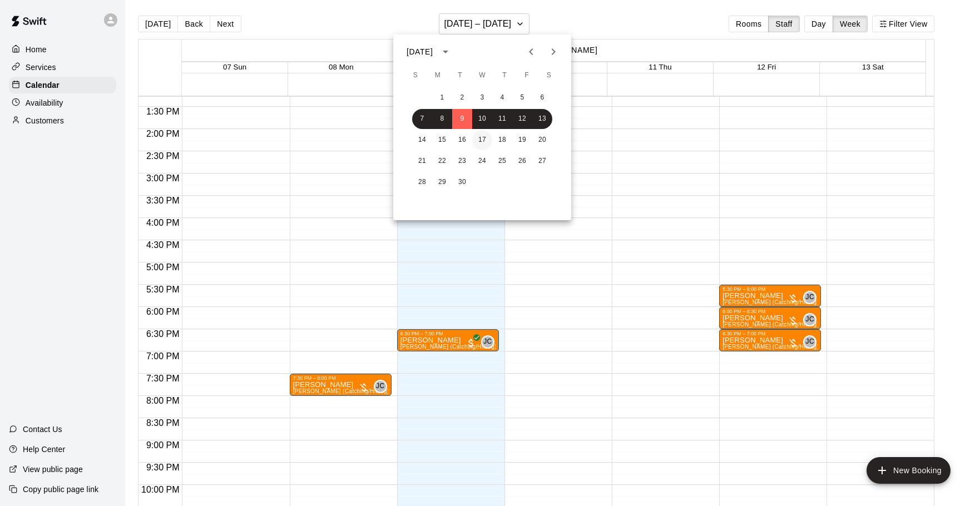 This screenshot has width=980, height=506. I want to click on button: 19, so click(523, 140).